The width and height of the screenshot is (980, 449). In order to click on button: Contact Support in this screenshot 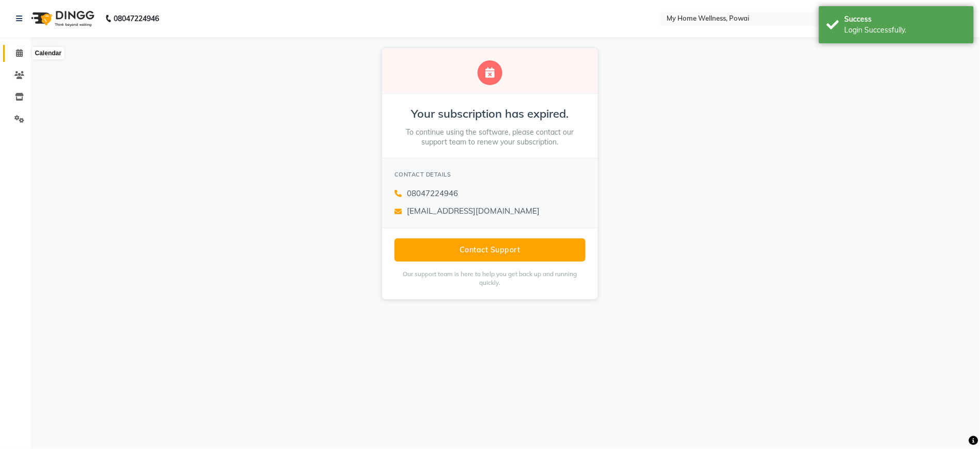, I will do `click(490, 250)`.